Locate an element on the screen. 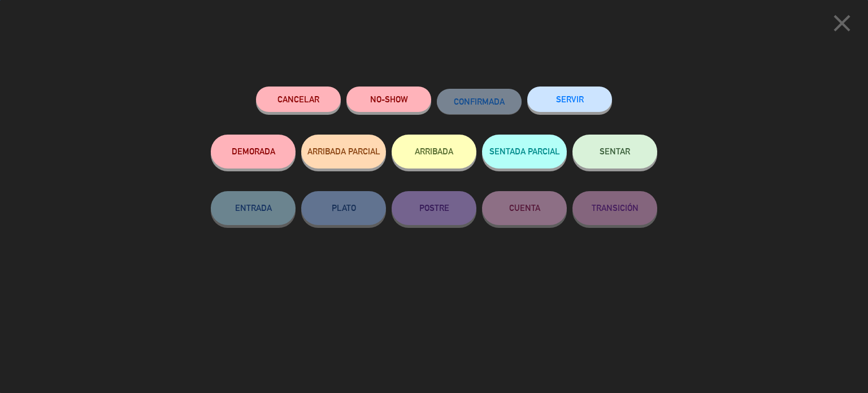 Image resolution: width=868 pixels, height=393 pixels. button: CONFIRMADA is located at coordinates (479, 101).